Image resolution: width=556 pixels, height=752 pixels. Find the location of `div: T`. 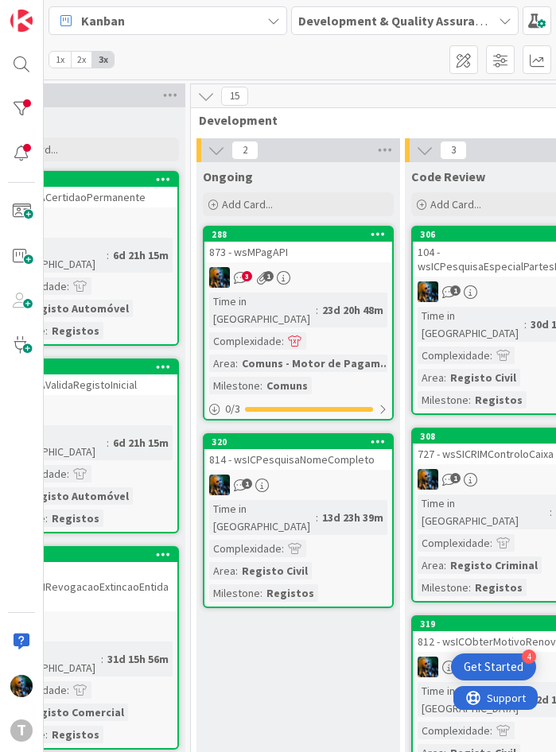

div: T is located at coordinates (21, 731).